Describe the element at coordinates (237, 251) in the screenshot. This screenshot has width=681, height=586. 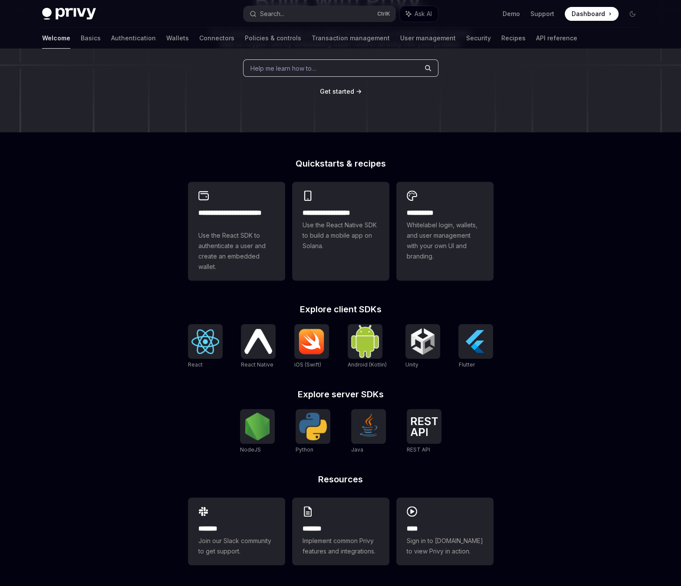
I see `span: Use the React SDK to authenticate a user and create an embedded wallet.` at that location.